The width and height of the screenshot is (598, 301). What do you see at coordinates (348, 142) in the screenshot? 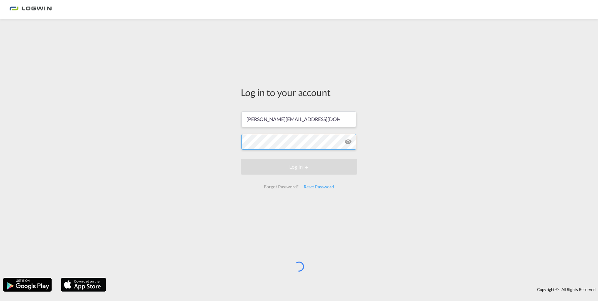
I see `md-icon: icon-eye-off` at bounding box center [348, 142].